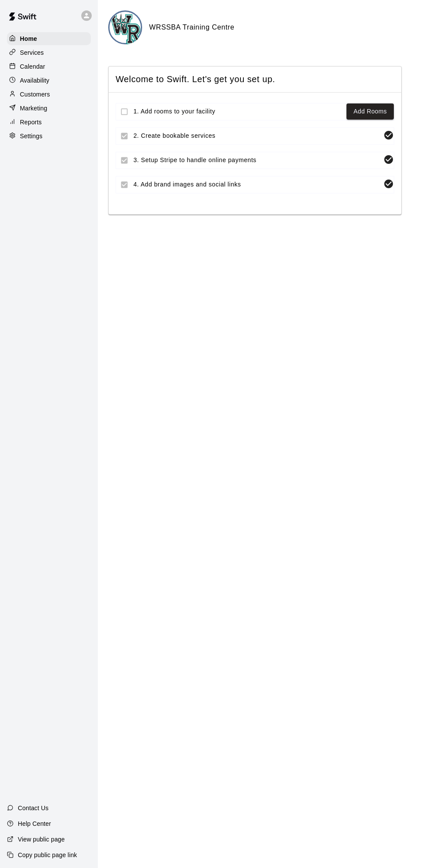 Image resolution: width=426 pixels, height=868 pixels. What do you see at coordinates (31, 122) in the screenshot?
I see `p: Reports` at bounding box center [31, 122].